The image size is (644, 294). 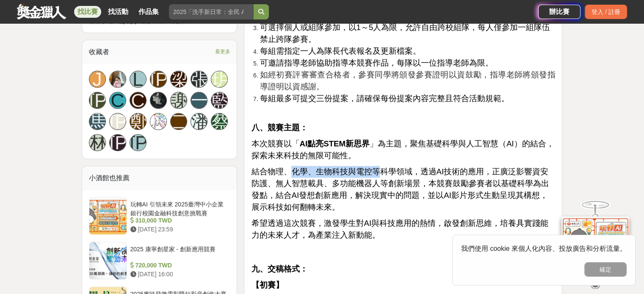 I want to click on div: 林, so click(x=97, y=143).